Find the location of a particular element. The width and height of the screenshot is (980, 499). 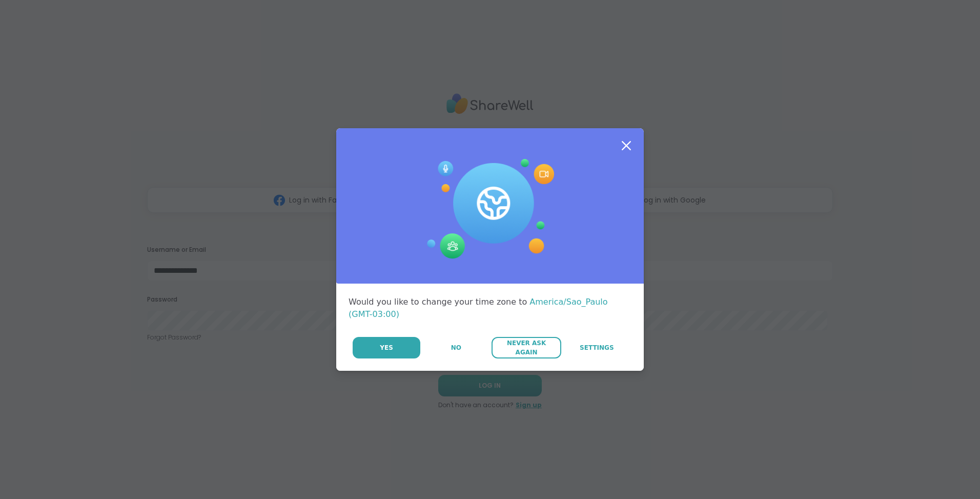

button: Yes is located at coordinates (386, 347).